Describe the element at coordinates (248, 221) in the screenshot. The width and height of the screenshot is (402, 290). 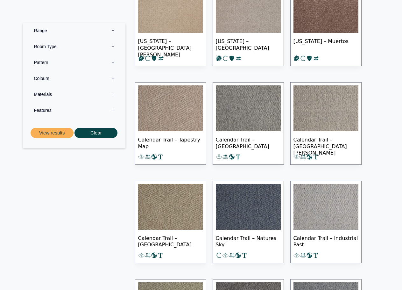
I see `a: Calendar Trail – Natures Sky` at that location.